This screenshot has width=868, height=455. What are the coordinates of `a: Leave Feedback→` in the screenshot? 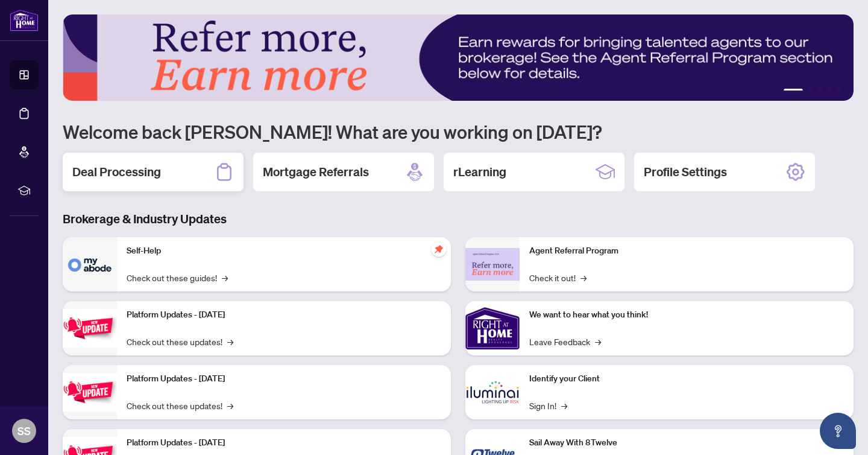 It's located at (565, 341).